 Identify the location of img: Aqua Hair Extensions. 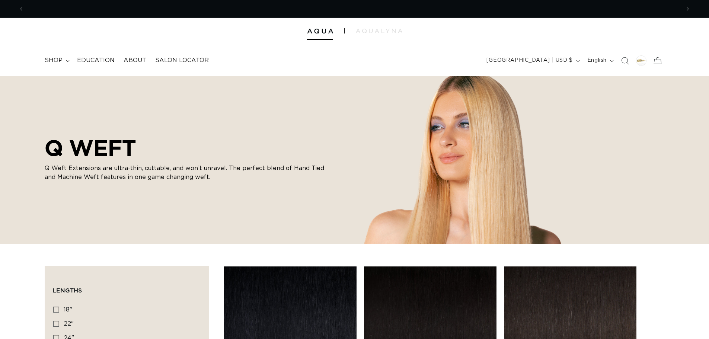
(320, 31).